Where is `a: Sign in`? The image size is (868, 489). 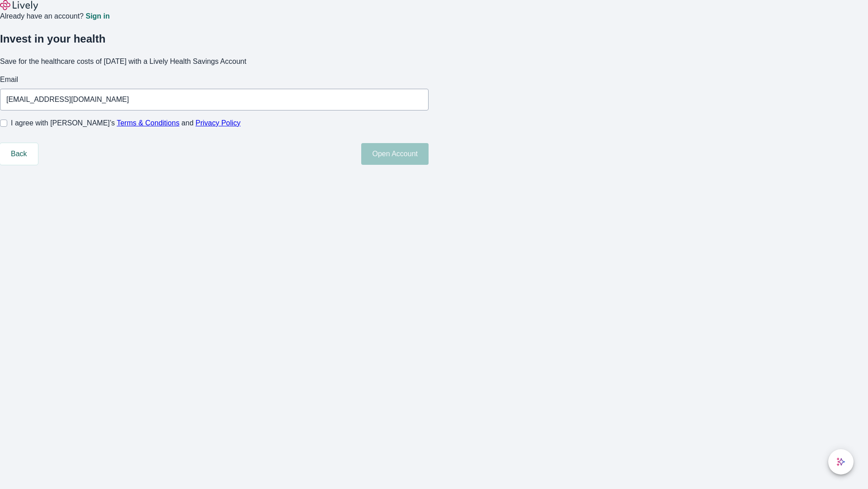
a: Sign in is located at coordinates (98, 17).